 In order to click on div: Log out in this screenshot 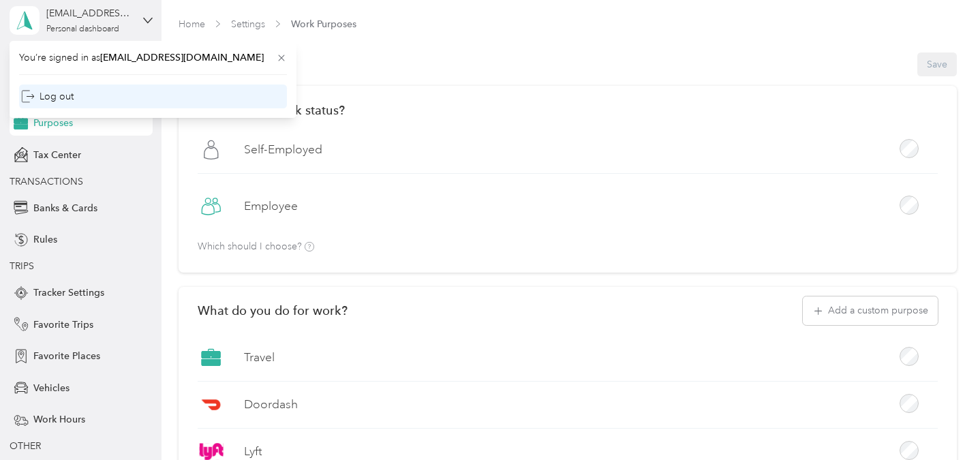, I will do `click(47, 96)`.